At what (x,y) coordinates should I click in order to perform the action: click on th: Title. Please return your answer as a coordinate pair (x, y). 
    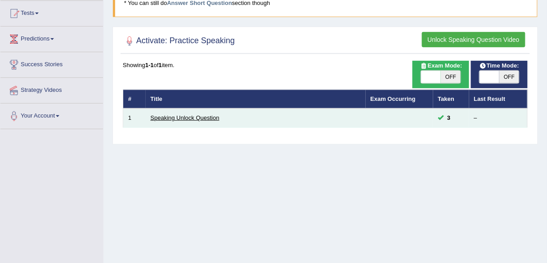
    Looking at the image, I should click on (256, 99).